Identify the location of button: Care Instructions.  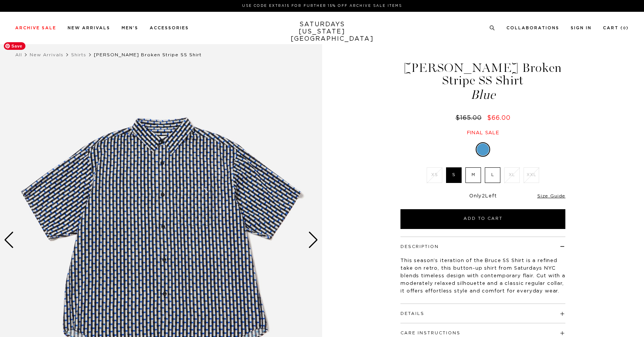
(430, 333).